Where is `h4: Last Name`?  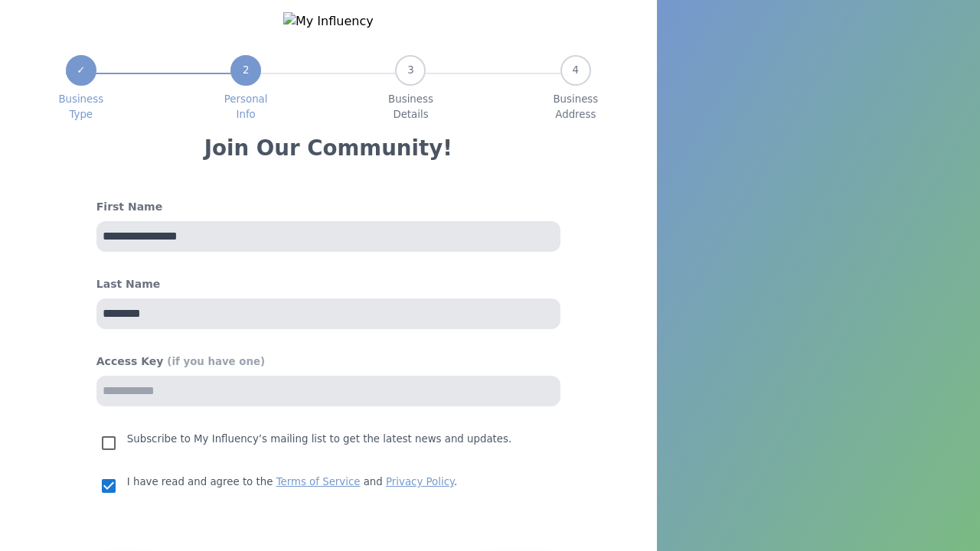
h4: Last Name is located at coordinates (328, 284).